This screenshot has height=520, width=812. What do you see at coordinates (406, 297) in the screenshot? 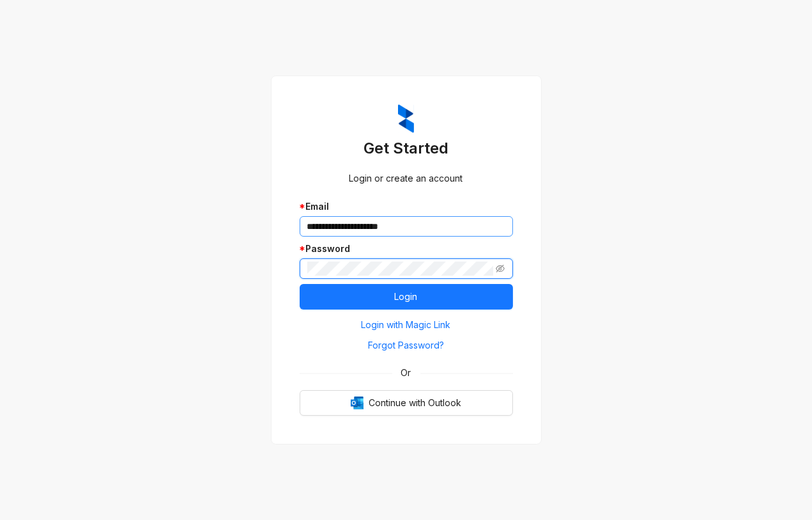
I see `span: Login` at bounding box center [406, 297].